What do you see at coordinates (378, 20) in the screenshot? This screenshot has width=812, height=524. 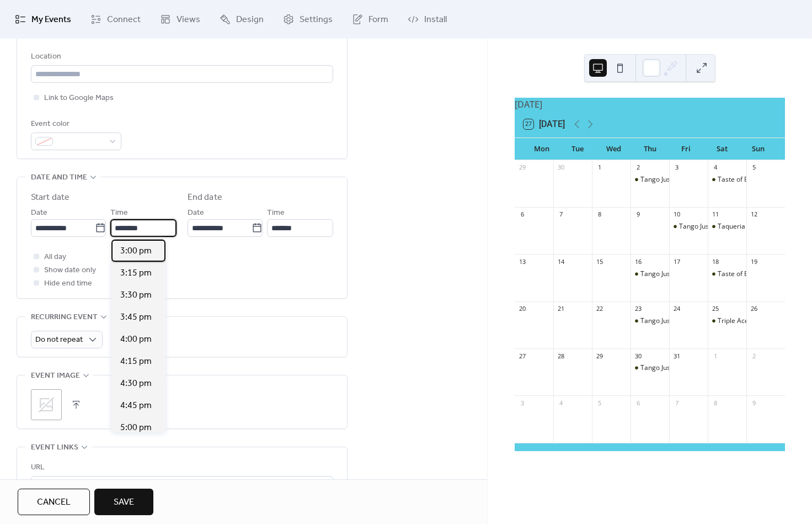 I see `span: Form` at bounding box center [378, 20].